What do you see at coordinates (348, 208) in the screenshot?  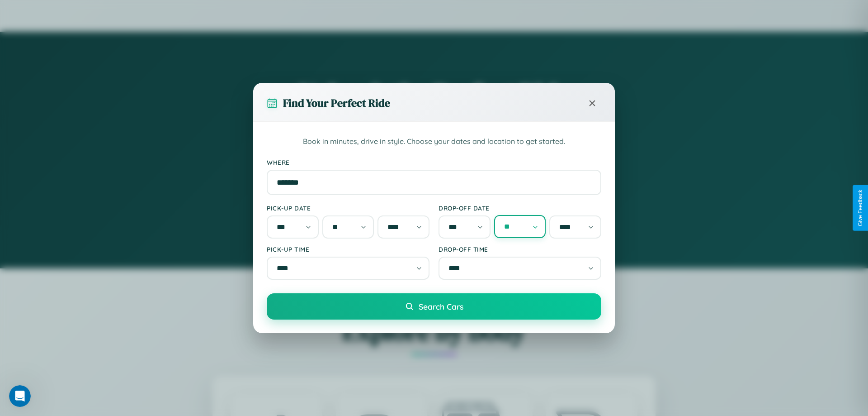 I see `label: Pick-up Date` at bounding box center [348, 208].